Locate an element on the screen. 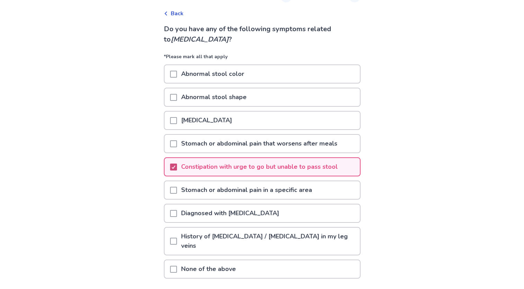 The image size is (524, 289). p: Stomach or abdominal pain in a specific area is located at coordinates (246, 190).